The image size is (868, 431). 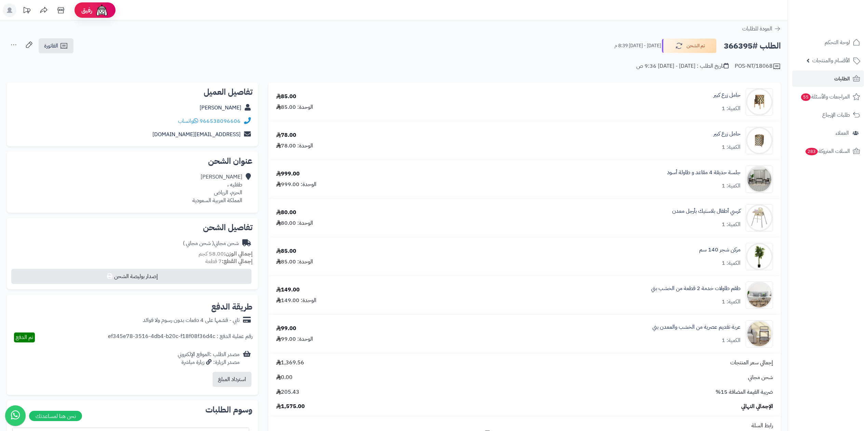 What do you see at coordinates (286, 329) in the screenshot?
I see `div: 99.00` at bounding box center [286, 329].